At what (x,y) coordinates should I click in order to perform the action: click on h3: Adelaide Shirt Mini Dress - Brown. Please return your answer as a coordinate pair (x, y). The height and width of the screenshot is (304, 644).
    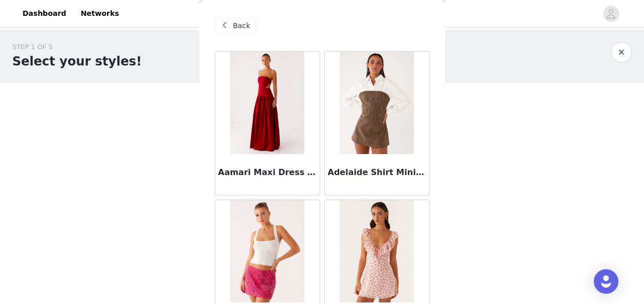
    Looking at the image, I should click on (377, 172).